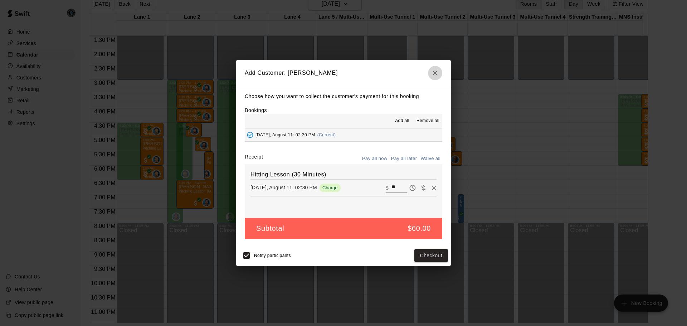 The width and height of the screenshot is (687, 326). Describe the element at coordinates (402, 121) in the screenshot. I see `button: Add all` at that location.